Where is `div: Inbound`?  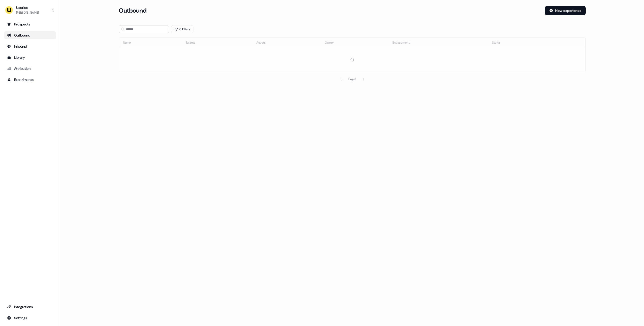 div: Inbound is located at coordinates (30, 46).